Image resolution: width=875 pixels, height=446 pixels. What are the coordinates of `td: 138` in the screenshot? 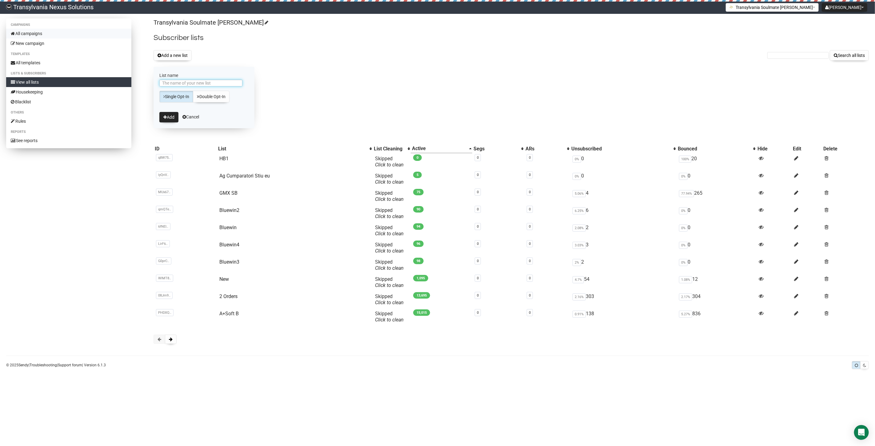 It's located at (624, 317).